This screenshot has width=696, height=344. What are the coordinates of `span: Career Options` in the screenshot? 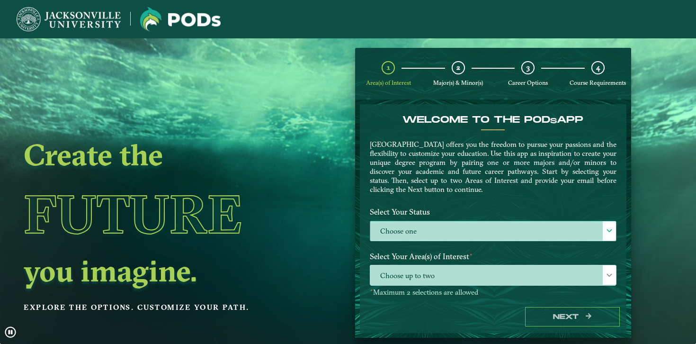 It's located at (528, 82).